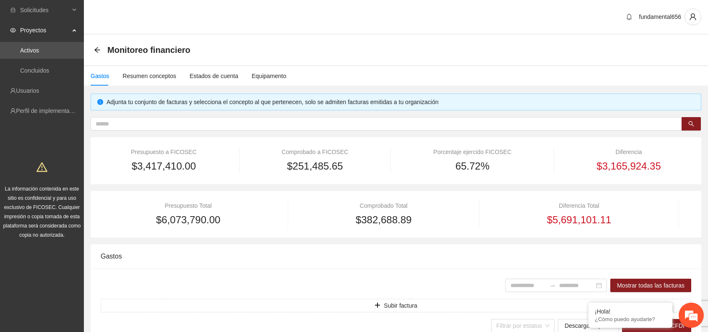 This screenshot has width=708, height=332. Describe the element at coordinates (472, 152) in the screenshot. I see `div: Porcentaje ejercido FICOSEC` at that location.